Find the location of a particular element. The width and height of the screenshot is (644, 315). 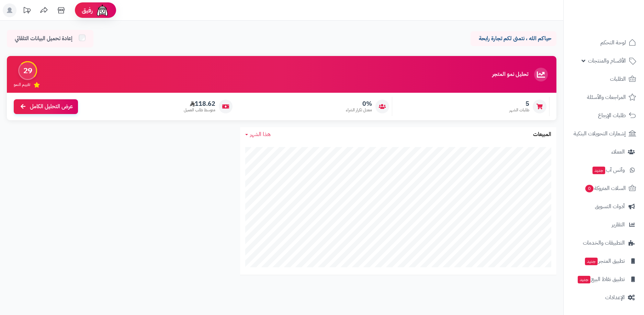

span: 0 is located at coordinates (589, 188).